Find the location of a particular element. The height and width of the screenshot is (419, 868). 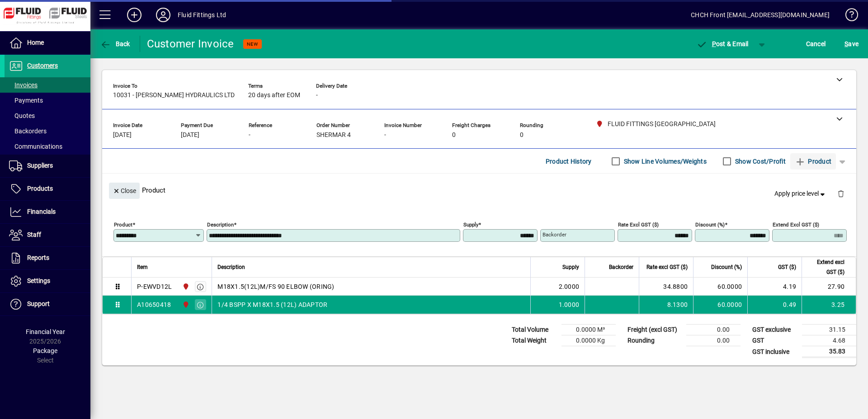

div: Customer Invoice is located at coordinates (190, 44).